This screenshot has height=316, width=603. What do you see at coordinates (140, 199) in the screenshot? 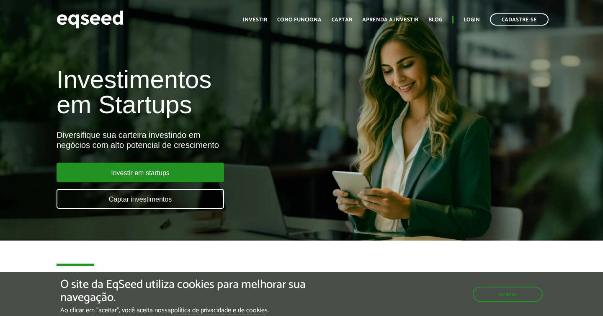
I see `a: Captar investimentos` at bounding box center [140, 199].